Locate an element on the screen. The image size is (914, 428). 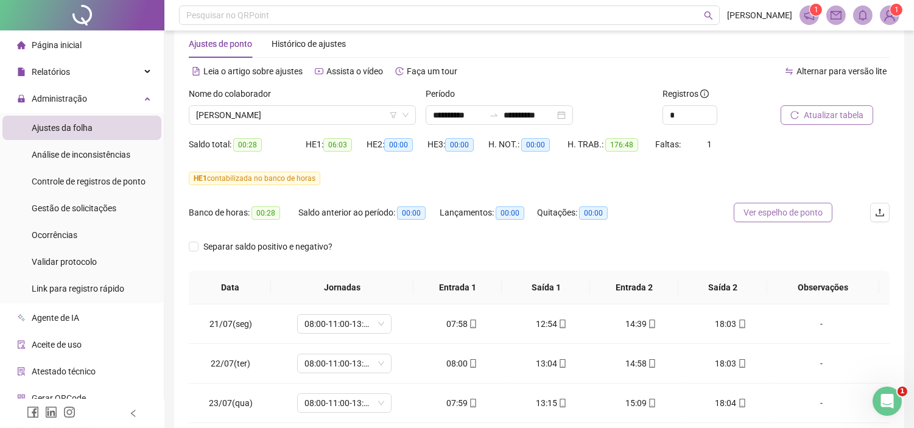
span: bell is located at coordinates (863, 15).